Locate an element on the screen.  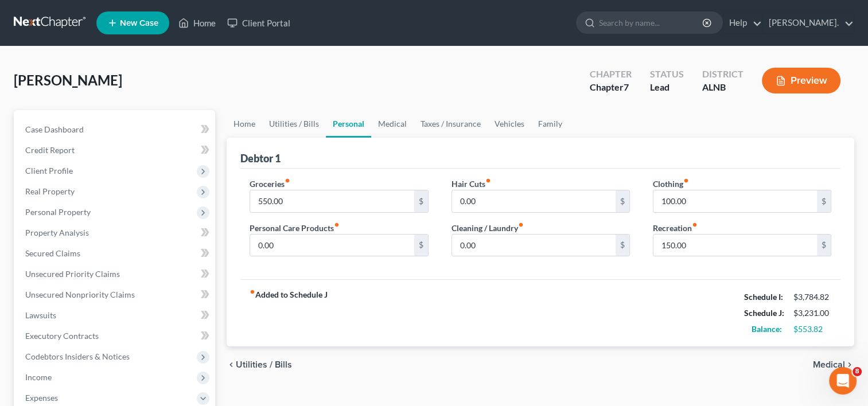
label: Personal Care Products is located at coordinates (294, 228).